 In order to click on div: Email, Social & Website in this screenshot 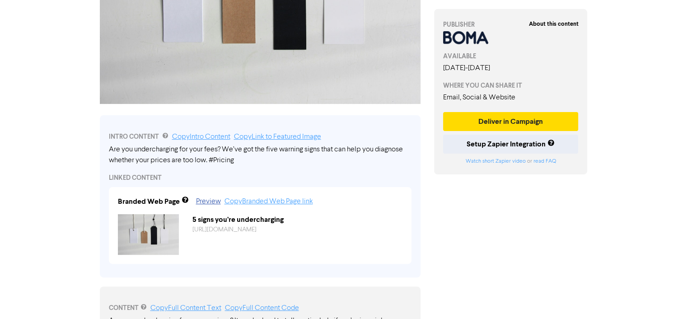, I will do `click(511, 98)`.